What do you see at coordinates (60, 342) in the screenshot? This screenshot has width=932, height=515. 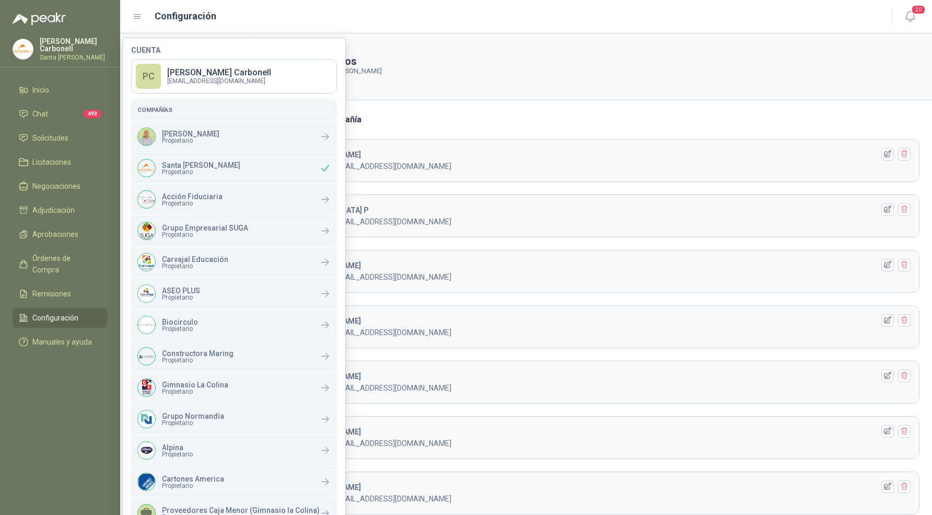 I see `a: Manuales y ayuda` at bounding box center [60, 342].